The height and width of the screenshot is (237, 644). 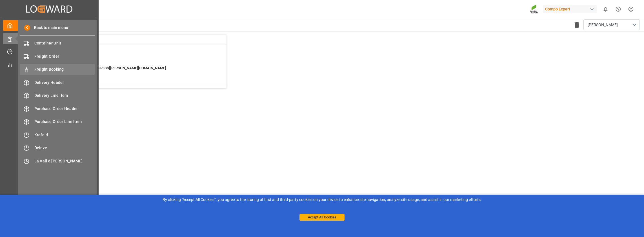 What do you see at coordinates (57, 69) in the screenshot?
I see `a: Freight Booking` at bounding box center [57, 69].